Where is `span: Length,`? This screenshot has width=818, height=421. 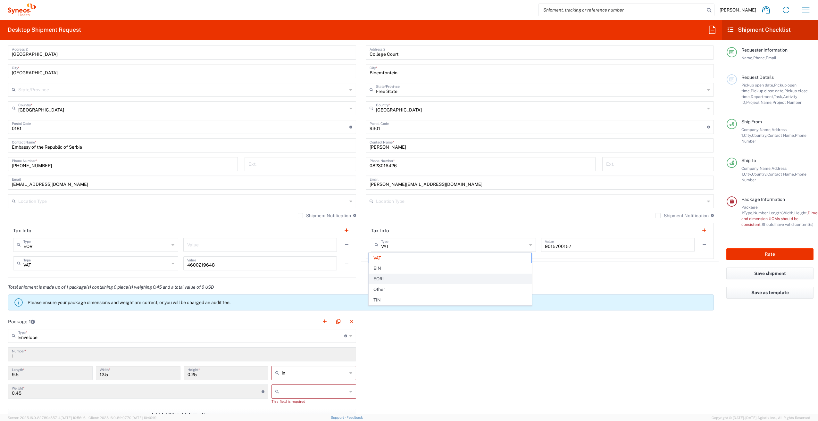
span: Length, is located at coordinates (775, 213).